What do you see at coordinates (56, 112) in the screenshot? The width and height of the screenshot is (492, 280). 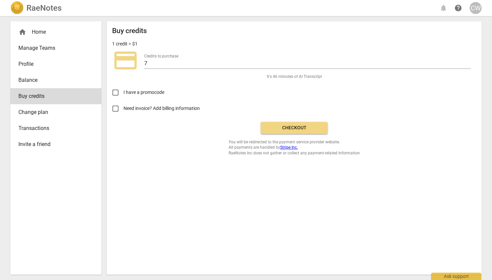 I see `a: Change plan` at bounding box center [56, 112].